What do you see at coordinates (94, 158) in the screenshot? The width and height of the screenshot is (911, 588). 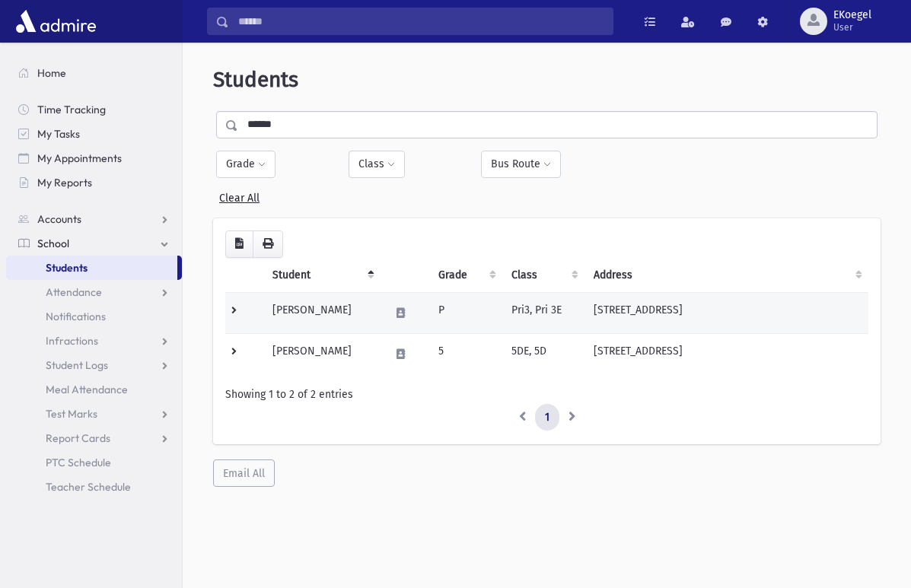 I see `a: My Appointments` at bounding box center [94, 158].